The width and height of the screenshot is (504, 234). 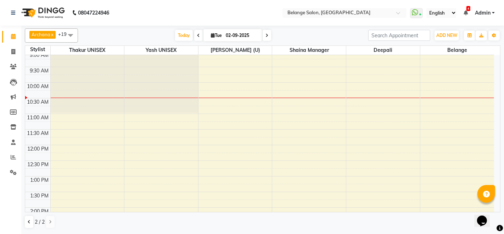 What do you see at coordinates (39, 71) in the screenshot?
I see `div: 9:30 AM` at bounding box center [39, 71].